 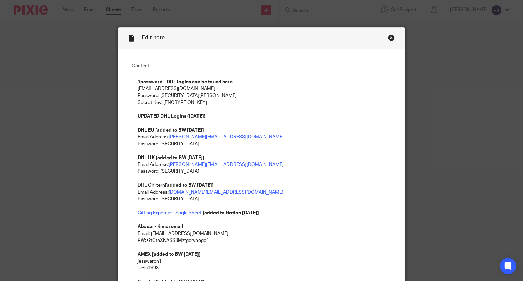 I want to click on p: PW: GtCteXKASS3Mztgeryhege1, so click(x=262, y=241).